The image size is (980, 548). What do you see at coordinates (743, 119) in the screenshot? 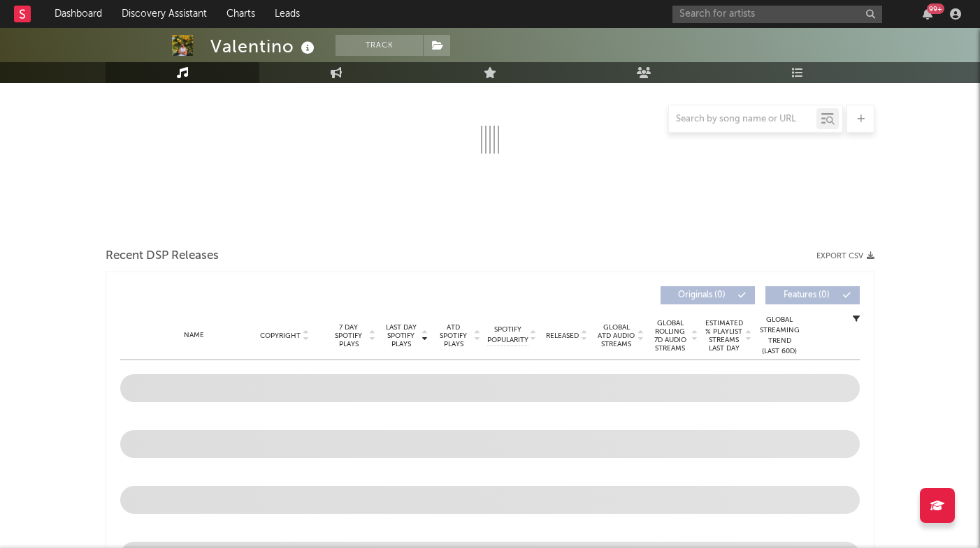
I see `input: Search by song name or URL` at bounding box center [743, 119].